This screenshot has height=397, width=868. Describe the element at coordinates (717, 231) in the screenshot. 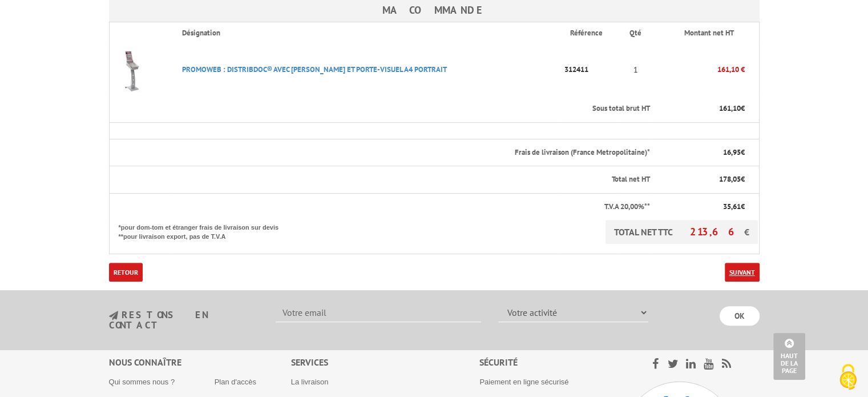

I see `span: 213,66` at that location.